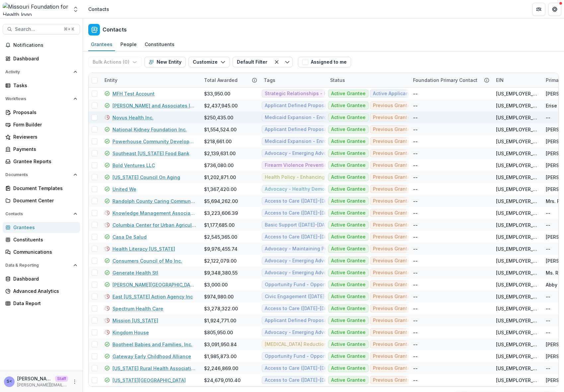 The width and height of the screenshot is (564, 392). I want to click on span: Health Policy - Enhancing Access to Care, so click(313, 177).